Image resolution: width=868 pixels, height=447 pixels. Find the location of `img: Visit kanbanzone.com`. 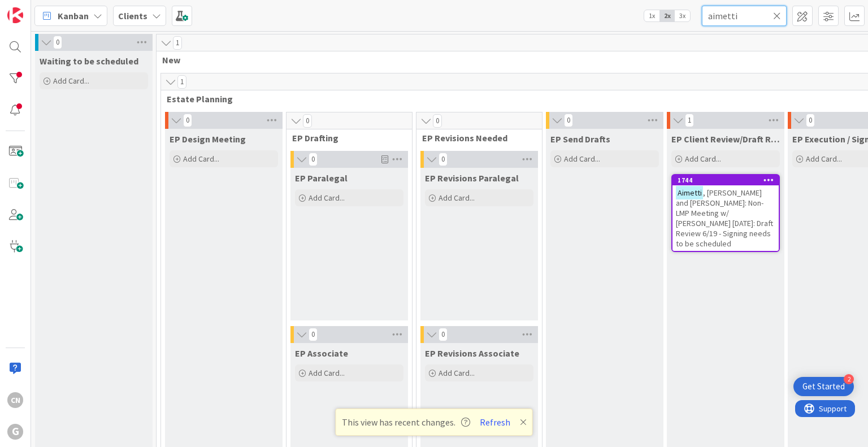

img: Visit kanbanzone.com is located at coordinates (16, 16).